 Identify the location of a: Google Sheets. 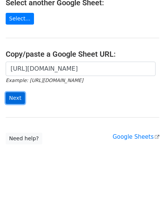
(136, 137).